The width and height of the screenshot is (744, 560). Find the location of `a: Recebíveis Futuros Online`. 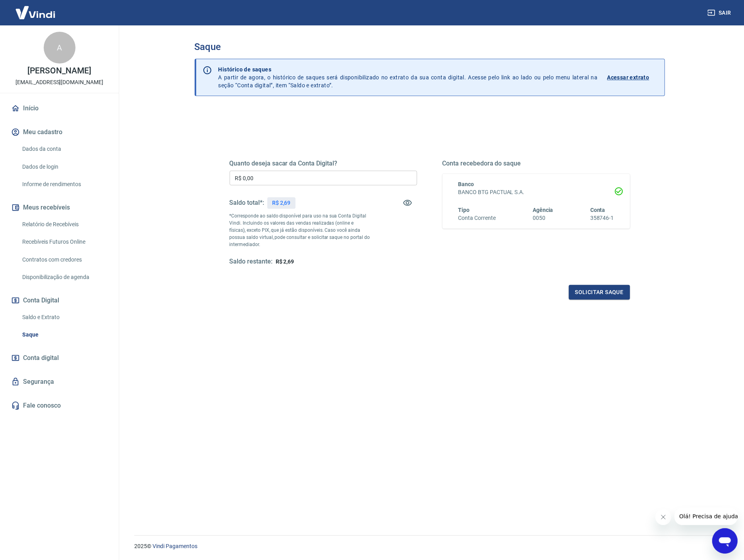

a: Recebíveis Futuros Online is located at coordinates (64, 242).